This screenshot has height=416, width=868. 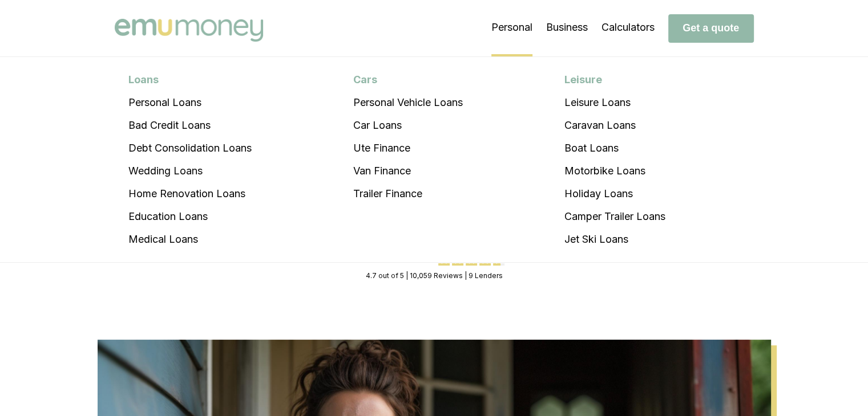 I want to click on li: Personal Vehicle Loans, so click(x=408, y=102).